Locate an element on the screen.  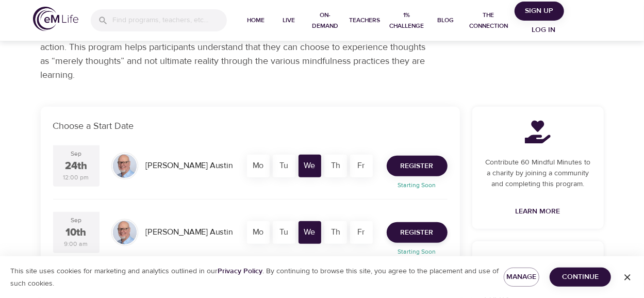
span: Sign Up is located at coordinates (539, 11).